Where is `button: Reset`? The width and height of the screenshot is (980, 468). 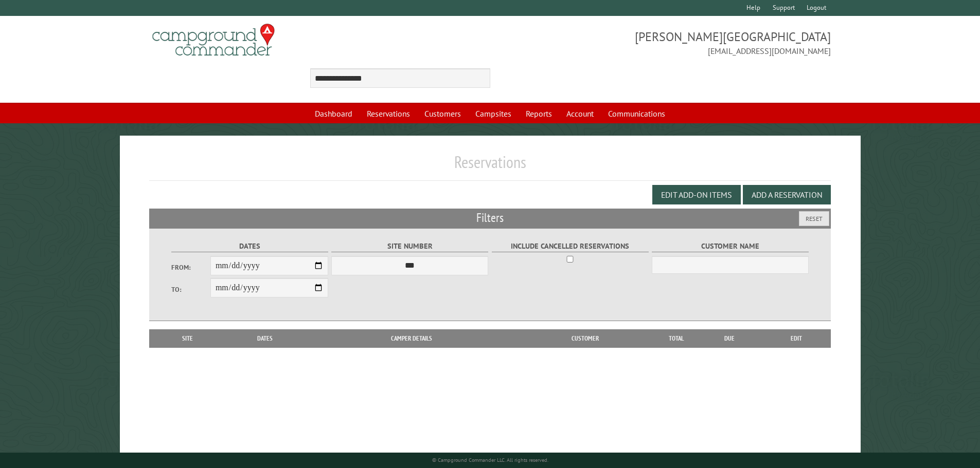 button: Reset is located at coordinates (814, 218).